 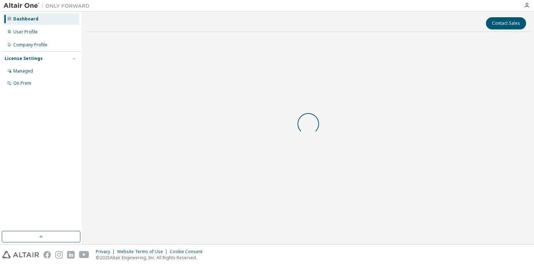 What do you see at coordinates (48, 6) in the screenshot?
I see `img: Altair One` at bounding box center [48, 6].